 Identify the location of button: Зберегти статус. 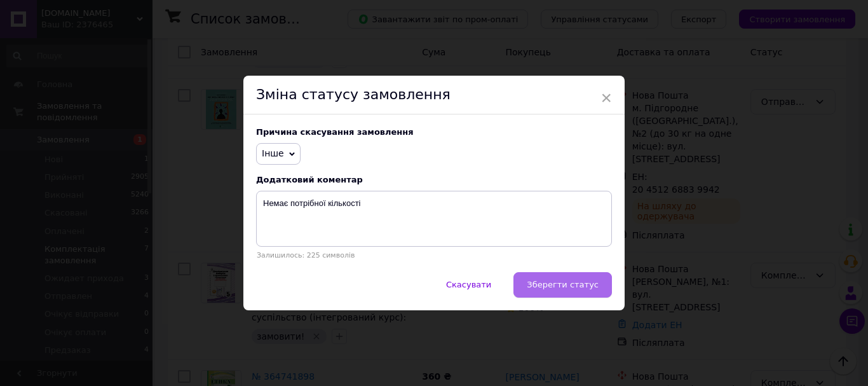
(563, 284).